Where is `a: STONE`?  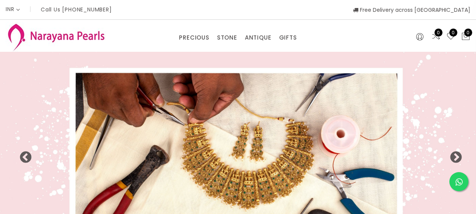 a: STONE is located at coordinates (227, 38).